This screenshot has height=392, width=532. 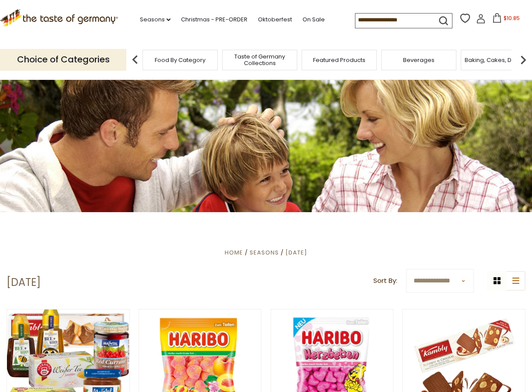 I want to click on a: Food By Category, so click(x=180, y=60).